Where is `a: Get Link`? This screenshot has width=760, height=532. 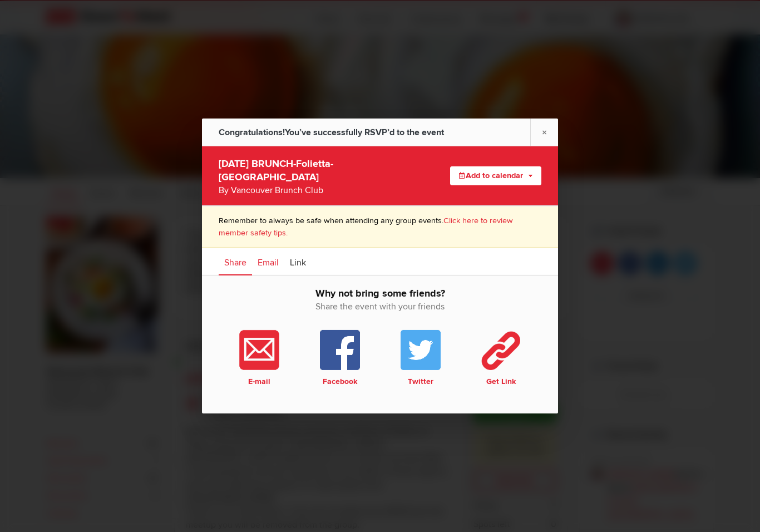 a: Get Link is located at coordinates (501, 359).